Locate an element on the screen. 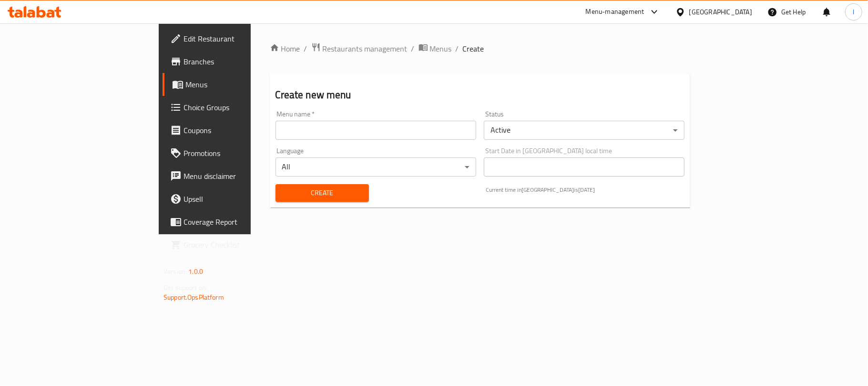  span: Branches is located at coordinates (240, 61).